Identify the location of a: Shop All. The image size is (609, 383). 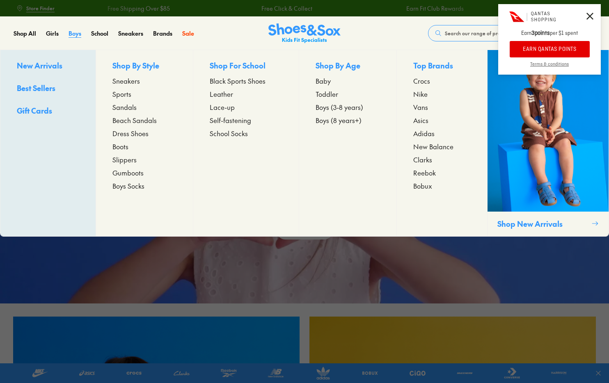
(25, 33).